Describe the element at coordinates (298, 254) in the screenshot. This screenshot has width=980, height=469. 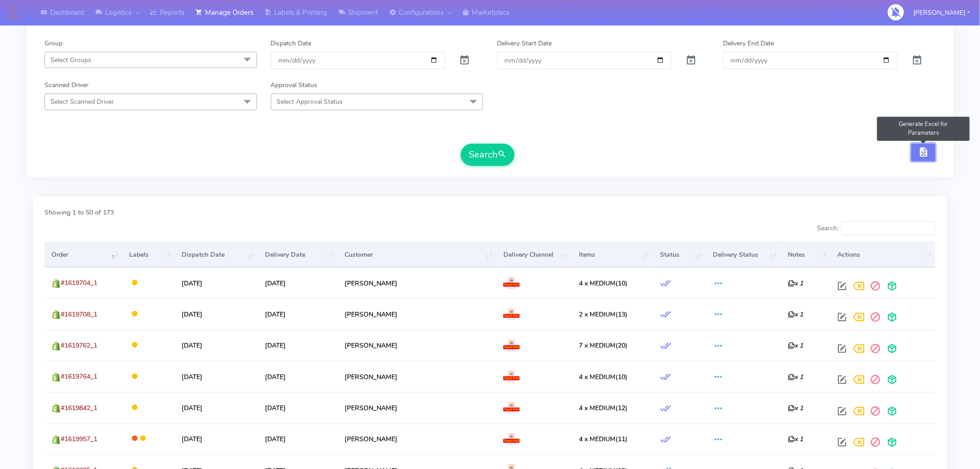
I see `th: Delivery Date: activate to sort column ascending` at that location.